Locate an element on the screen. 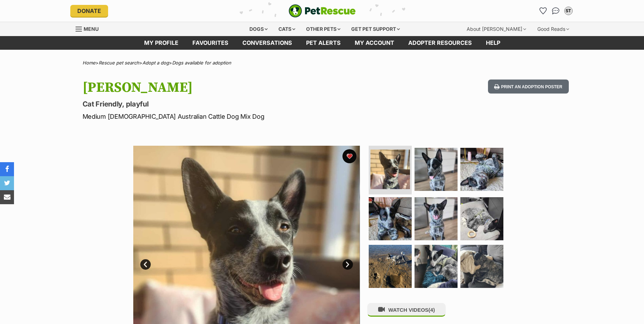 The height and width of the screenshot is (324, 644). p: Cat Friendly, playful is located at coordinates (231, 104).